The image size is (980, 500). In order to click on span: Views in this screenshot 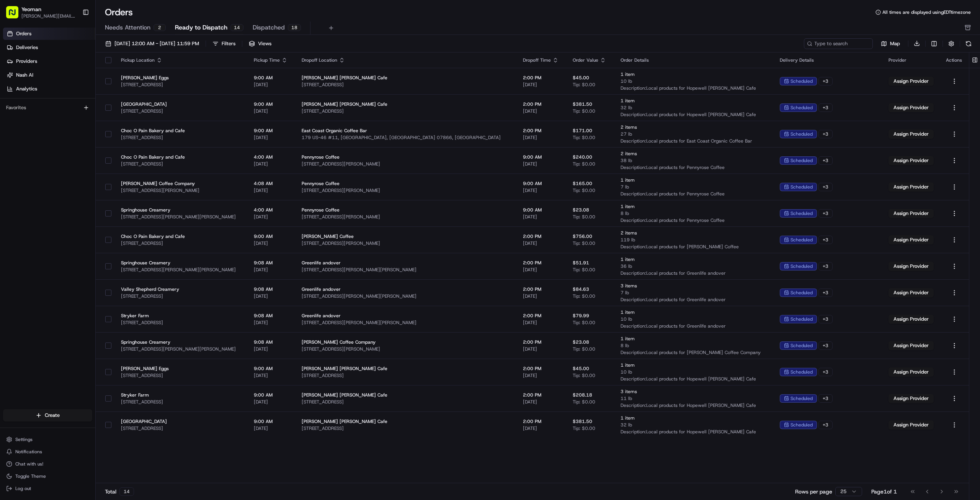, I will do `click(264, 43)`.